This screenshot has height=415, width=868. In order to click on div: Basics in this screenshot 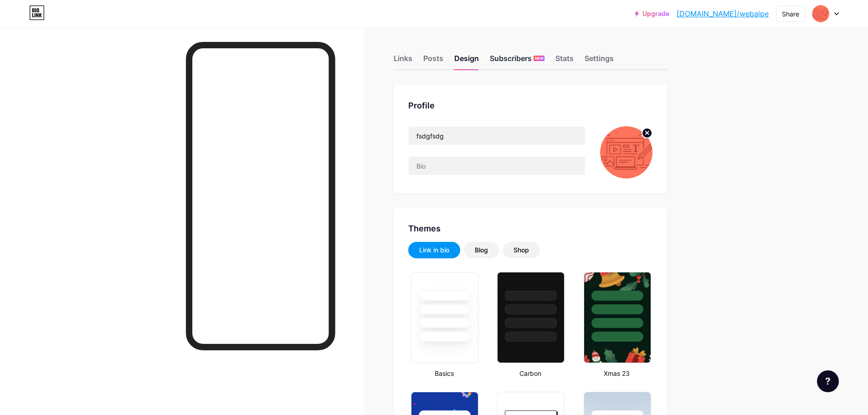, I will do `click(444, 373)`.